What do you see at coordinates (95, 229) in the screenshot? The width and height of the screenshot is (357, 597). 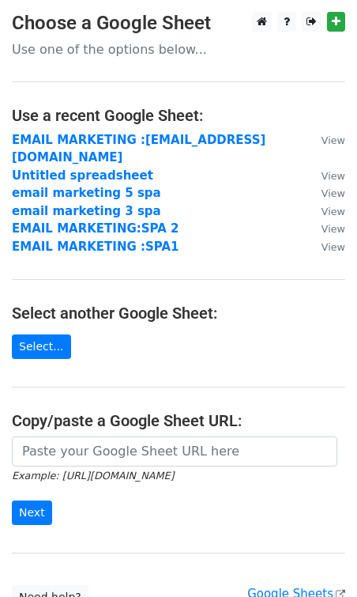 I see `strong: EMAIL MARKETING:SPA 2` at bounding box center [95, 229].